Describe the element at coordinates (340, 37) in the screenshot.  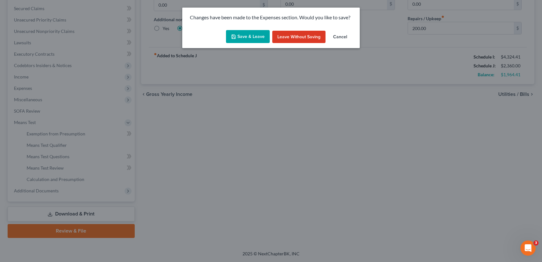
I see `button: Cancel` at that location.